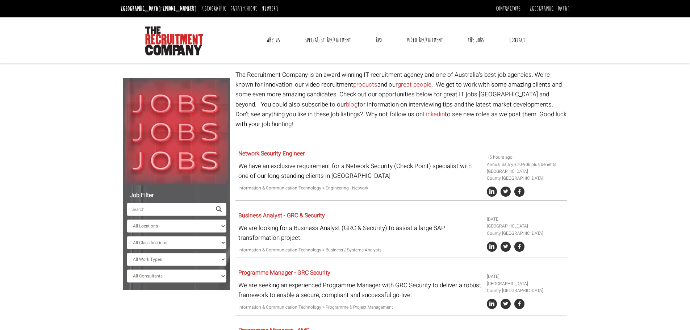  Describe the element at coordinates (525, 164) in the screenshot. I see `li: Annual Salary €70-90k plus benefits` at that location.